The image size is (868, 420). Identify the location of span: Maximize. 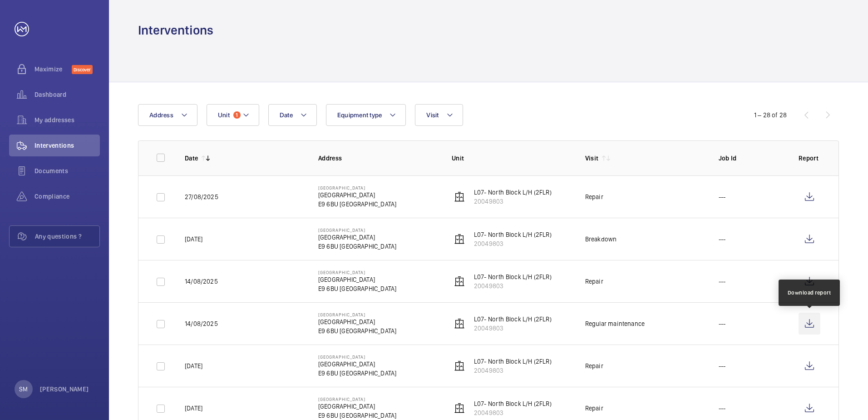
(53, 69).